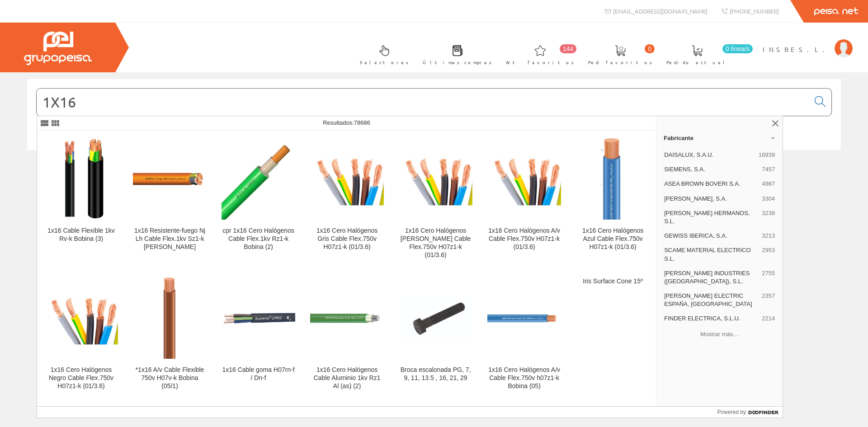  Describe the element at coordinates (612, 200) in the screenshot. I see `a: 1x16 Cero Halógenos Azul Cable Flex.750v H07z1-k (01/3.6) 1x16 Cero Halógenos Azul Cable Flex.750...` at that location.